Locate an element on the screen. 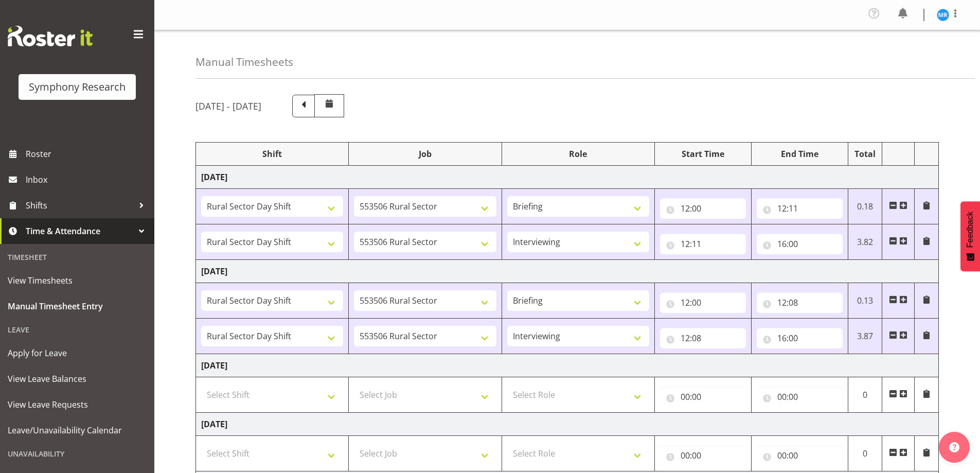  span: Inbox is located at coordinates (88, 180).